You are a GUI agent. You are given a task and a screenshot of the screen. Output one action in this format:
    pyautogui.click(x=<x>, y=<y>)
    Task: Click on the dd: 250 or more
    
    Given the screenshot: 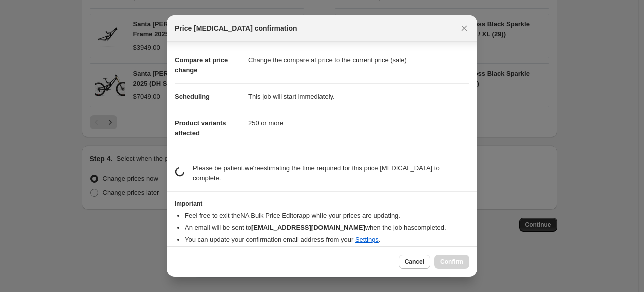 What is the action you would take?
    pyautogui.click(x=358, y=122)
    